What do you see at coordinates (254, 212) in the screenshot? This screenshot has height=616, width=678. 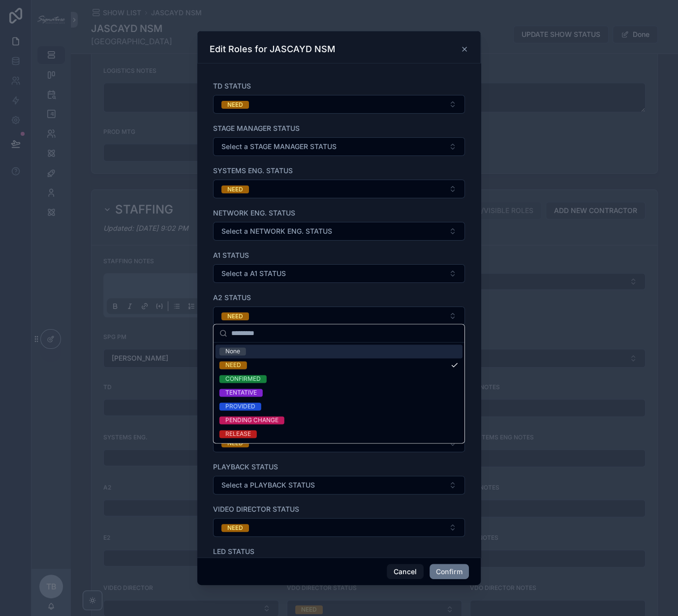 I see `span: NETWORK ENG. STATUS` at bounding box center [254, 212].